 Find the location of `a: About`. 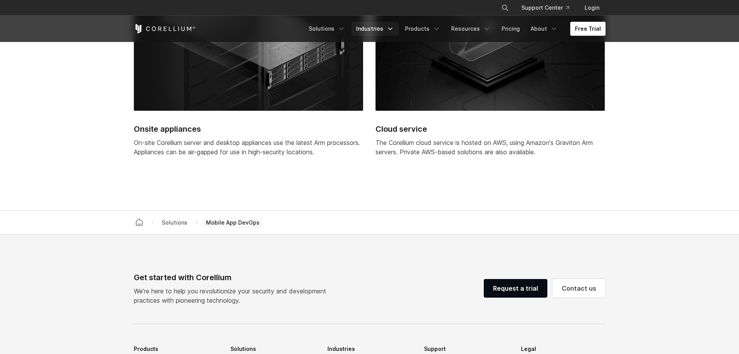

a: About is located at coordinates (545, 29).